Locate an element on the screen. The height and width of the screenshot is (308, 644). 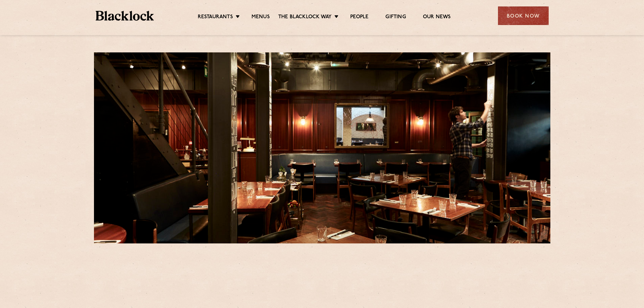
a: Restaurants is located at coordinates (215, 18).